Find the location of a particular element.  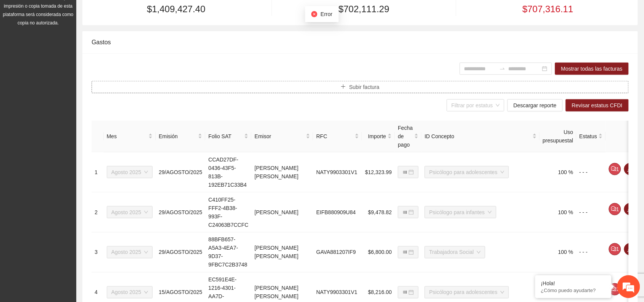

th: Mes is located at coordinates (130, 136).